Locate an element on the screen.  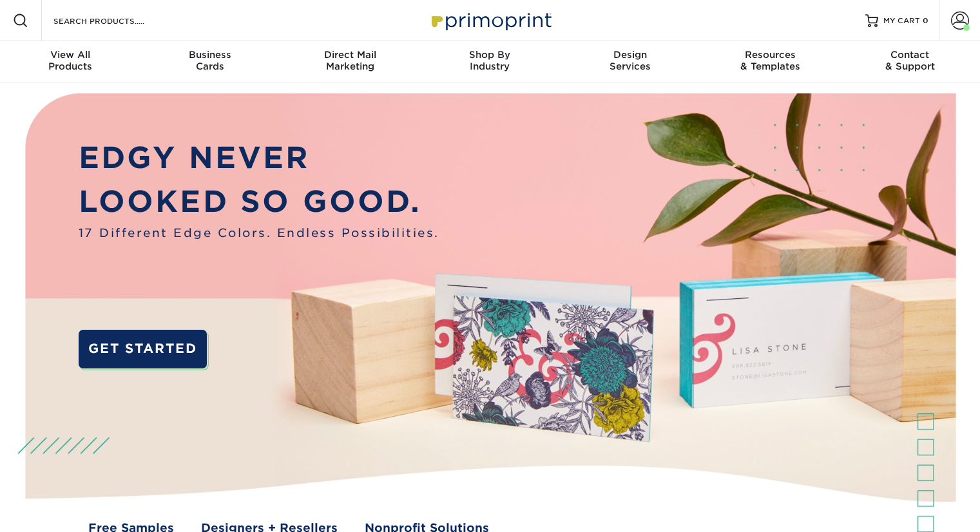
div: & Templates is located at coordinates (769, 60).